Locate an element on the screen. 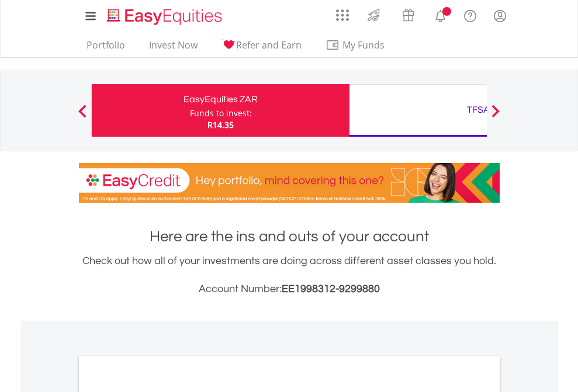 Image resolution: width=578 pixels, height=392 pixels. a: Portfolio is located at coordinates (106, 48).